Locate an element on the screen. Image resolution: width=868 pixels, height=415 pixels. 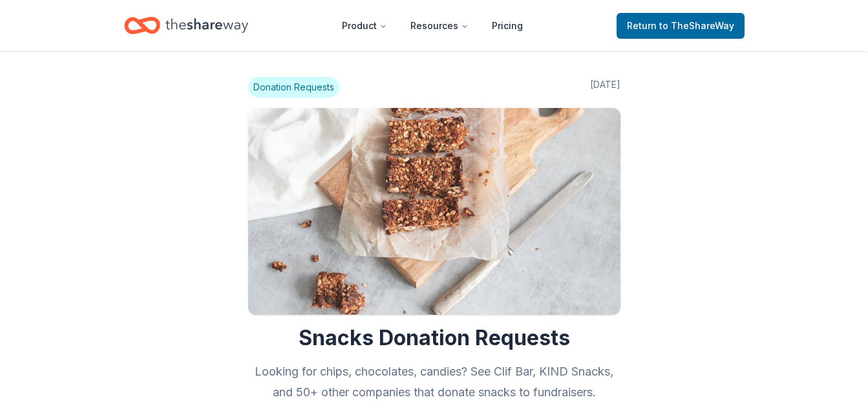
a: Pricing is located at coordinates (507, 26).